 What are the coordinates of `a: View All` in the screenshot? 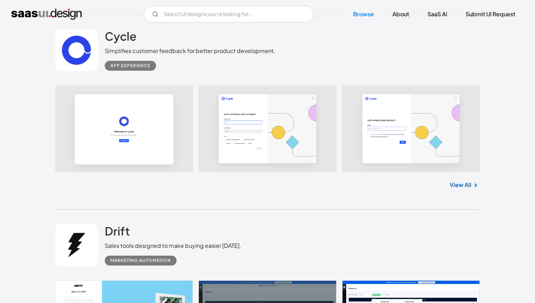 It's located at (460, 185).